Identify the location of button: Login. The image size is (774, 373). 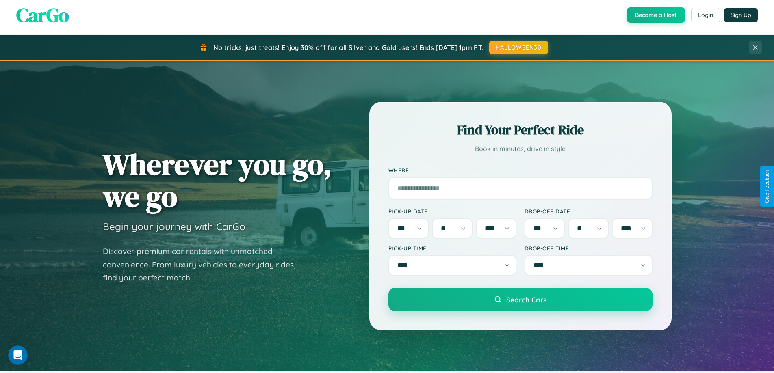
(705, 15).